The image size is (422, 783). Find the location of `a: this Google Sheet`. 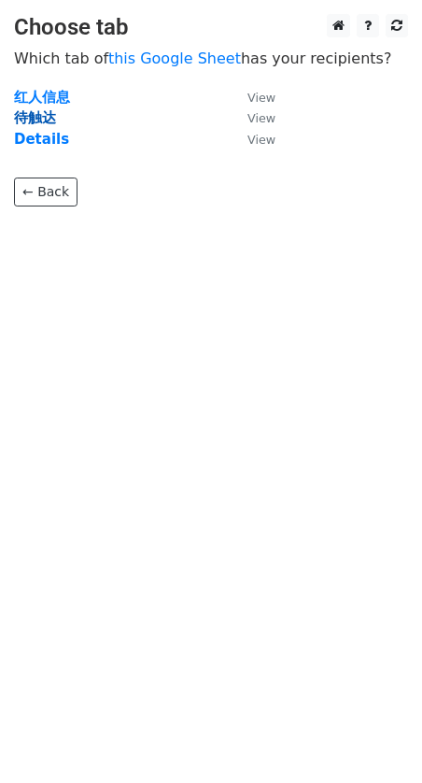

a: this Google Sheet is located at coordinates (175, 58).